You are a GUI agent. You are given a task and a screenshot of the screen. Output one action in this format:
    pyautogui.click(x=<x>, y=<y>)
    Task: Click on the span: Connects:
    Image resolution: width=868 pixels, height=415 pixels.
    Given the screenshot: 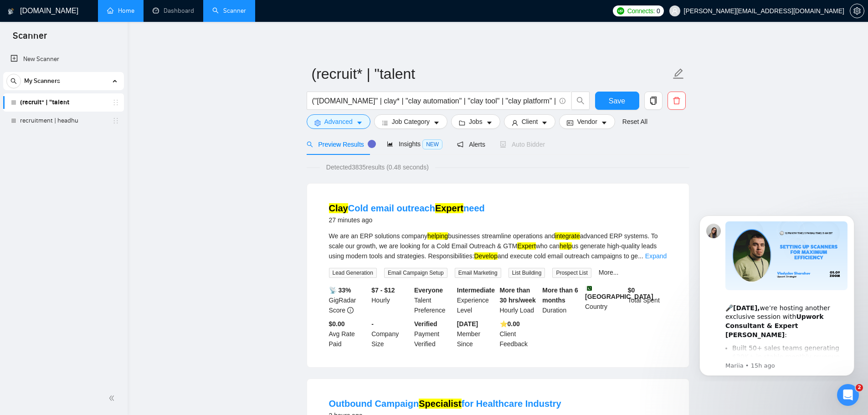 What is the action you would take?
    pyautogui.click(x=641, y=11)
    